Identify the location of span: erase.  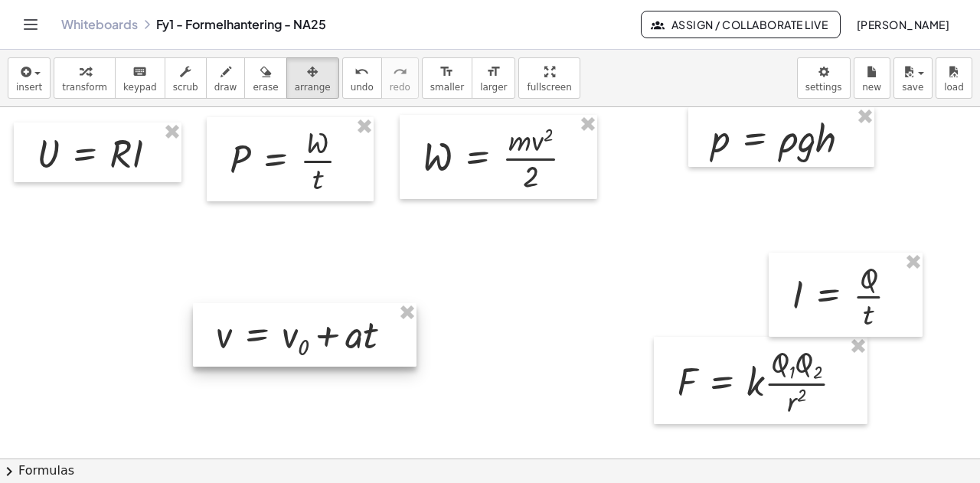
(265, 87).